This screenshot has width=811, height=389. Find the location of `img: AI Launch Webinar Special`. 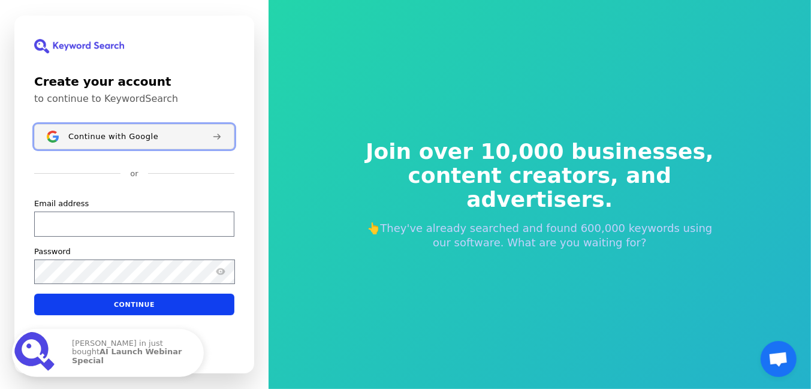

img: AI Launch Webinar Special is located at coordinates (36, 353).